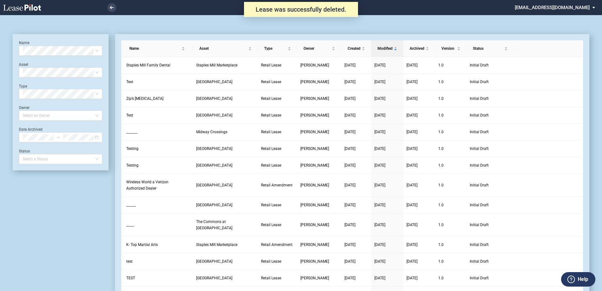  What do you see at coordinates (214, 115) in the screenshot?
I see `span: Huntington Square Plaza` at bounding box center [214, 115].